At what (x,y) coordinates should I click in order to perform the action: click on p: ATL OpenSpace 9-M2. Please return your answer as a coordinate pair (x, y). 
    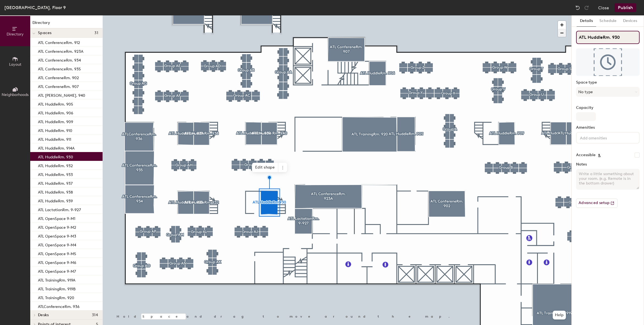
    Looking at the image, I should click on (57, 227).